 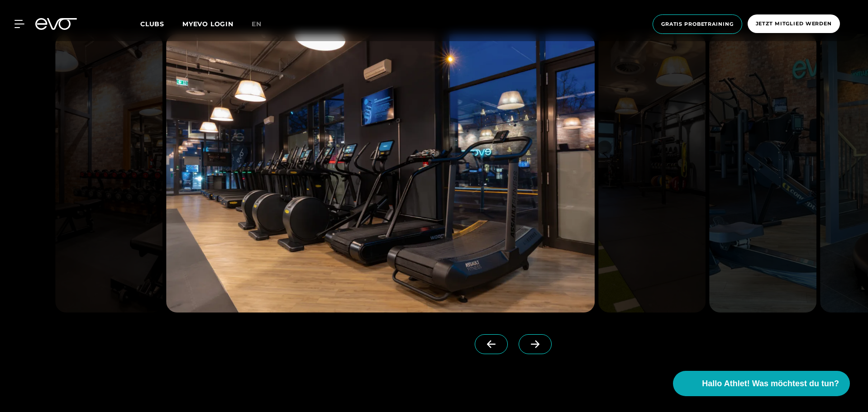 What do you see at coordinates (794, 24) in the screenshot?
I see `span: Jetzt Mitglied werden` at bounding box center [794, 24].